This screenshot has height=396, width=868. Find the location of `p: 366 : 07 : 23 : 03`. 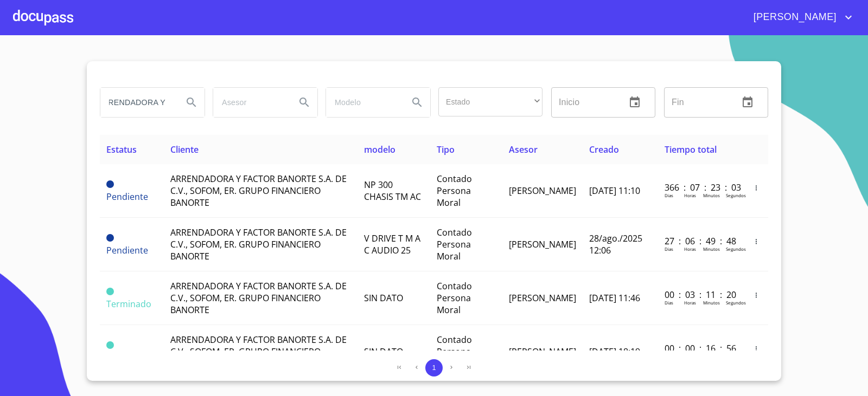

p: 366 : 07 : 23 : 03 is located at coordinates (701, 188).